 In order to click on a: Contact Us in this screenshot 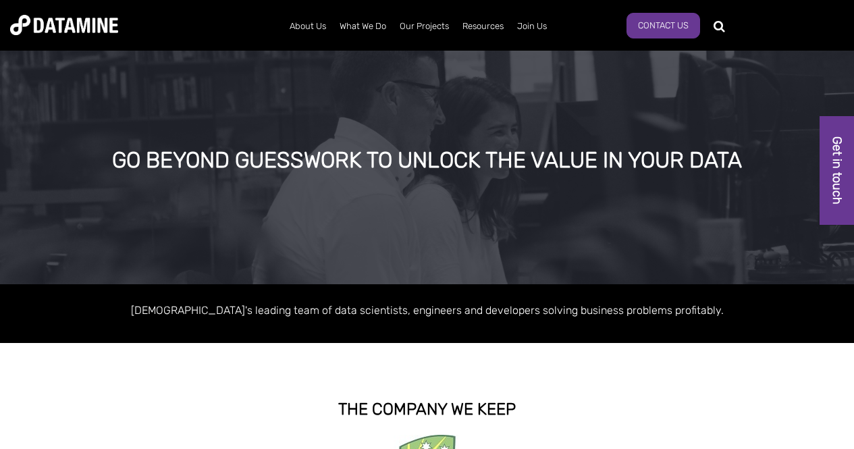, I will do `click(663, 26)`.